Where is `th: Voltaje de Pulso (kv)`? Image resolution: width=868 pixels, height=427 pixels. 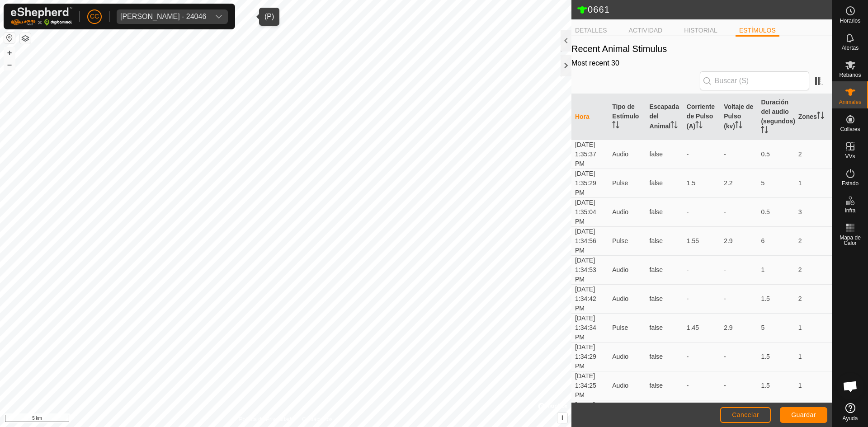
th: Voltaje de Pulso (kv) is located at coordinates (738, 117).